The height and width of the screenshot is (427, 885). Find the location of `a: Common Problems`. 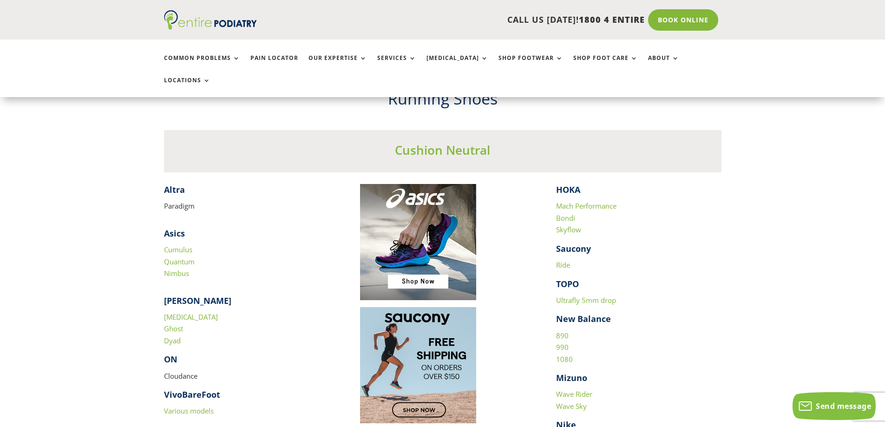

a: Common Problems is located at coordinates (202, 65).